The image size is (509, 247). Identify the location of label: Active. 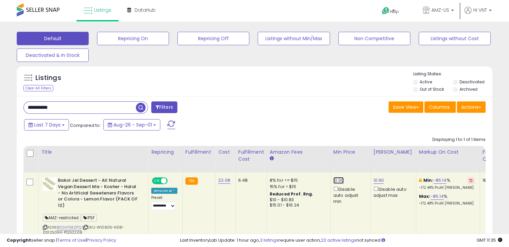
(425, 82).